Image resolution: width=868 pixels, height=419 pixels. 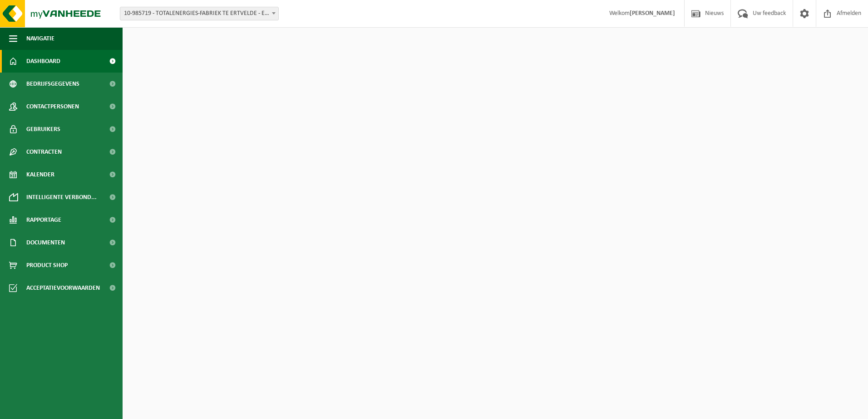 What do you see at coordinates (45, 243) in the screenshot?
I see `span: Documenten` at bounding box center [45, 243].